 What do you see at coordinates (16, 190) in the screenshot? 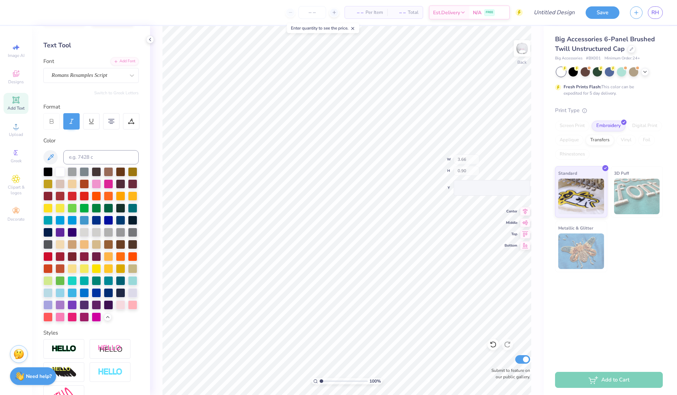
I see `span: Clipart & logos` at bounding box center [16, 190].